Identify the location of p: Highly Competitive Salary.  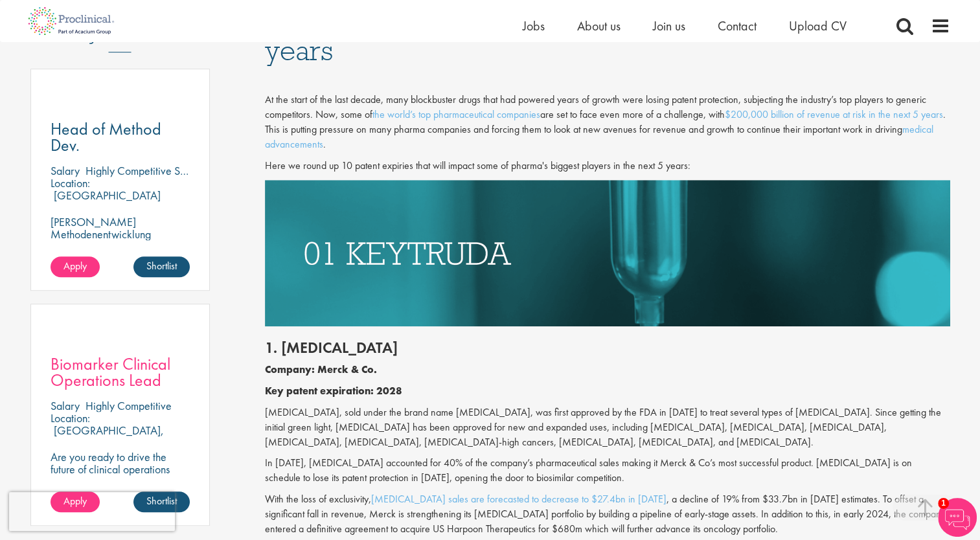
(144, 170).